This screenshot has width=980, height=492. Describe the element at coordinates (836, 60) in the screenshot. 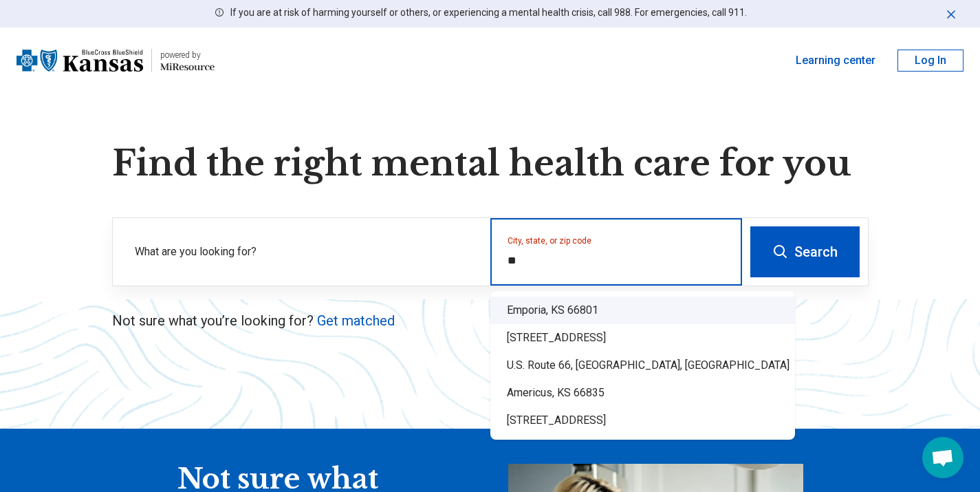

I see `a: Learning center` at that location.